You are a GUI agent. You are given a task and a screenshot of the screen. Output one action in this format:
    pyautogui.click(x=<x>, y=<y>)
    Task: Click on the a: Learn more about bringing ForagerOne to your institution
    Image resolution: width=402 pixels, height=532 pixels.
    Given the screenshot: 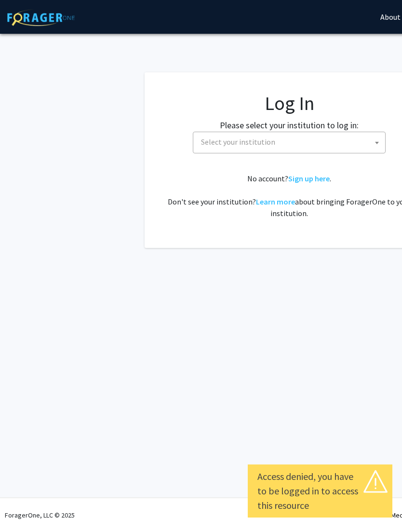 What is the action you would take?
    pyautogui.click(x=276, y=202)
    